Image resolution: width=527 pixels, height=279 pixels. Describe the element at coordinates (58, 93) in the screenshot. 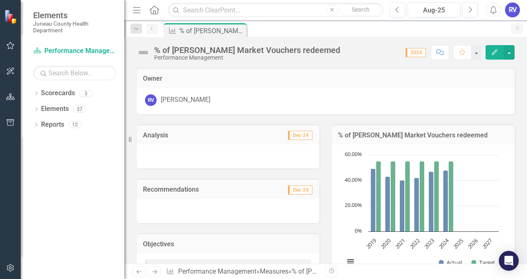

I see `a: Scorecards` at that location.